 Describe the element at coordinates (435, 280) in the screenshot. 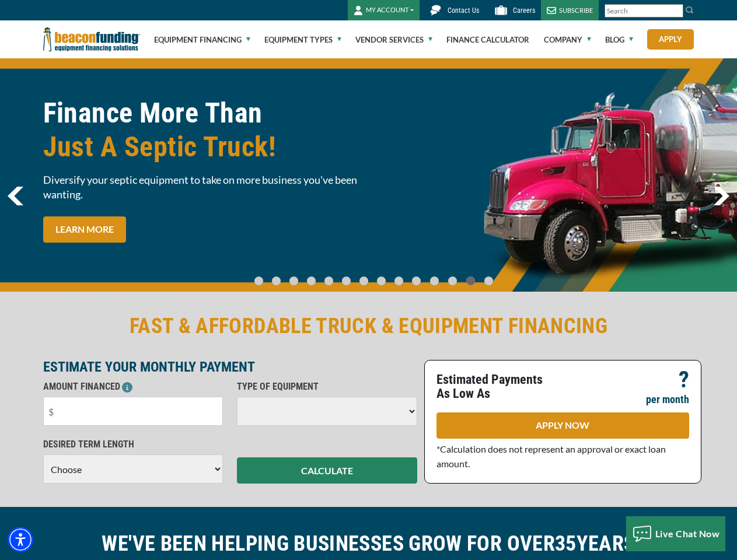

I see `a: Go To Slide 10` at that location.